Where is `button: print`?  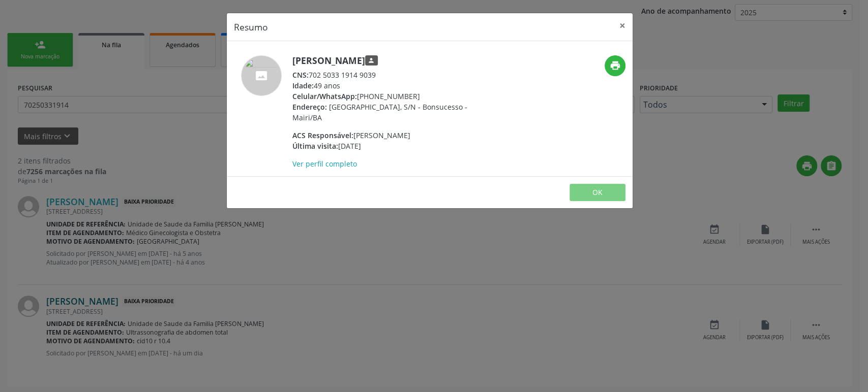 button: print is located at coordinates (614, 65).